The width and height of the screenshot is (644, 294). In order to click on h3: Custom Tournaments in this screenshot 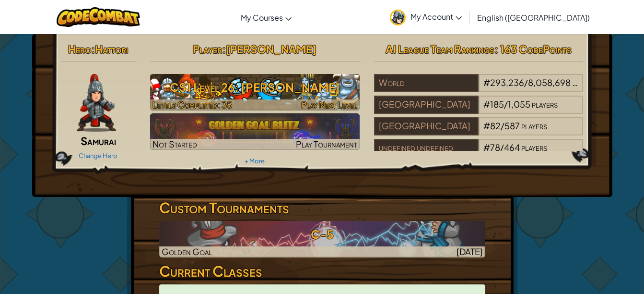, I will do `click(322, 207)`.